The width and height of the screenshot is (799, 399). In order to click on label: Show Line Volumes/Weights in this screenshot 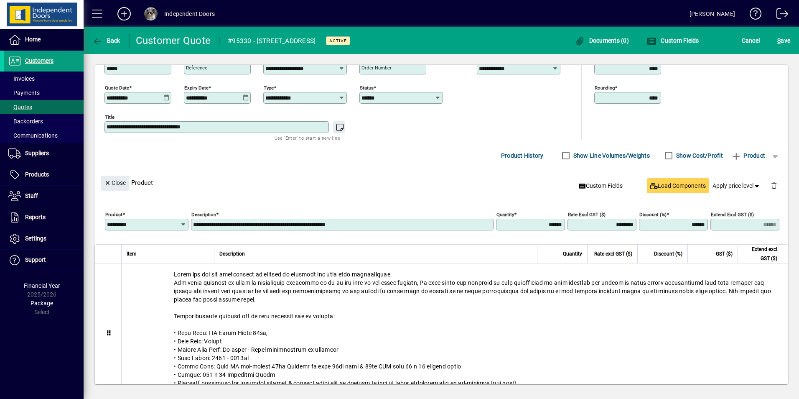, I will do `click(611, 155)`.